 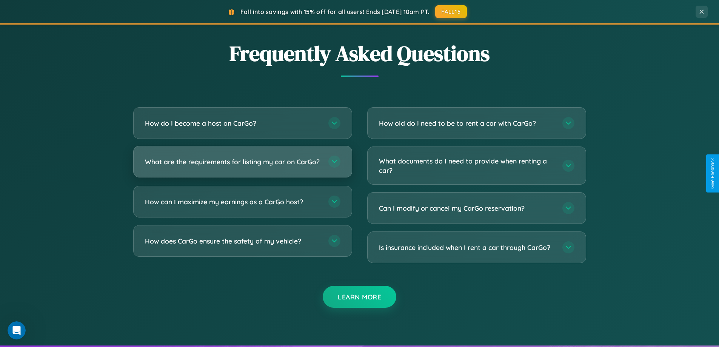 What do you see at coordinates (713, 173) in the screenshot?
I see `div: Give Feedback` at bounding box center [713, 173].